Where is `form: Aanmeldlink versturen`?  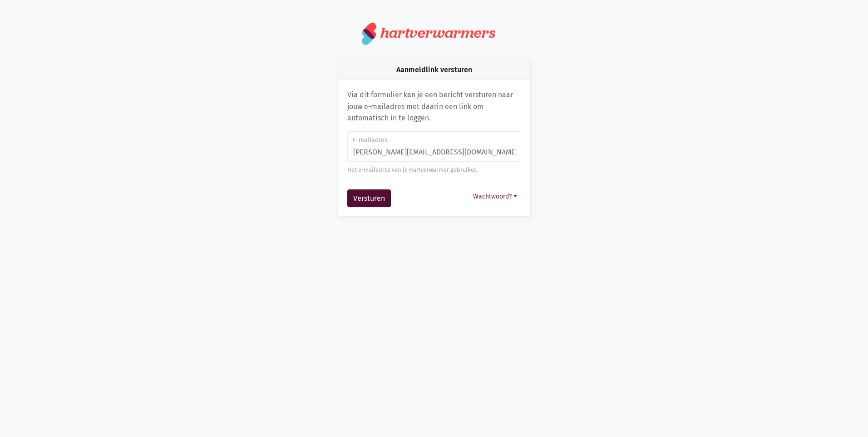
form: Aanmeldlink versturen is located at coordinates (434, 169).